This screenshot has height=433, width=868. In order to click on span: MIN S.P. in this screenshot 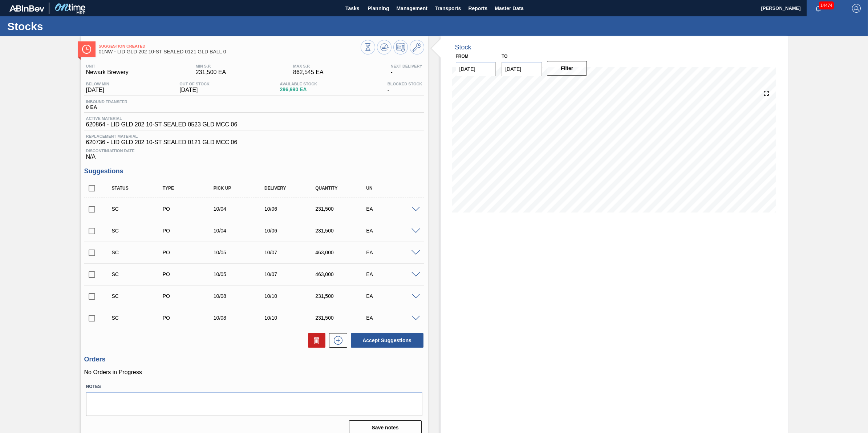, I will do `click(211, 66)`.